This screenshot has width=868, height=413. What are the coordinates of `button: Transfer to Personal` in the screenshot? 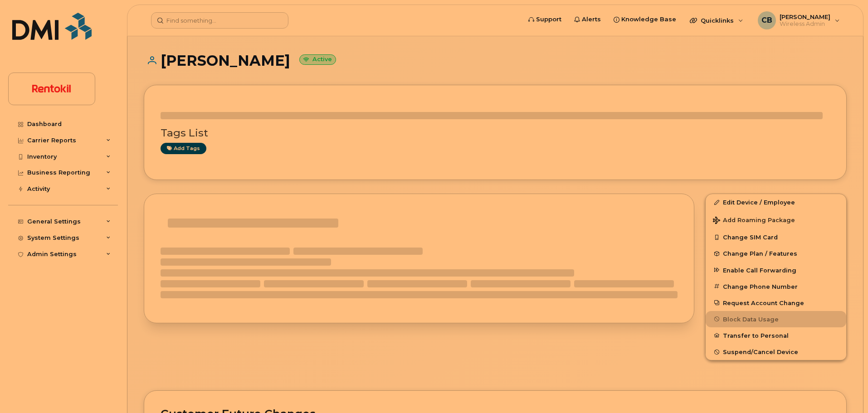 It's located at (776, 335).